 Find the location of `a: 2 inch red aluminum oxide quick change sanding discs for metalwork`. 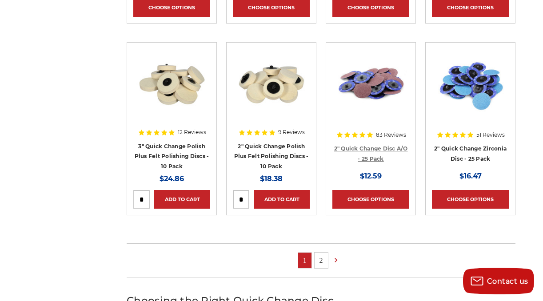

a: 2 inch red aluminum oxide quick change sanding discs for metalwork is located at coordinates (370, 87).